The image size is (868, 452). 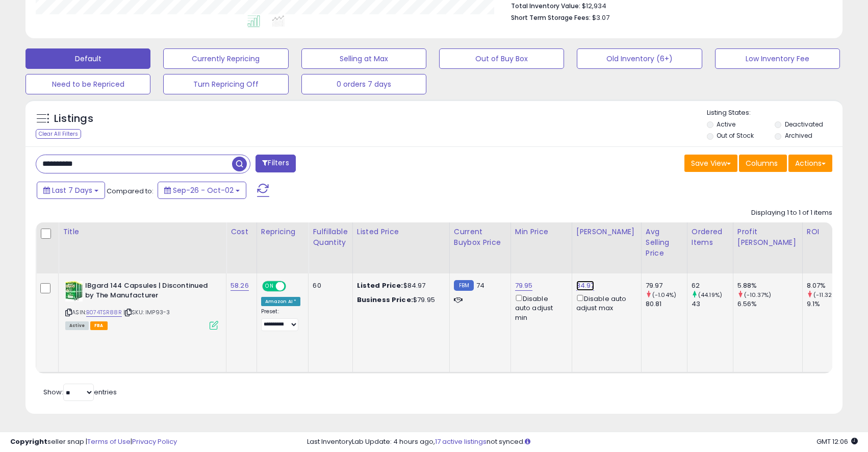 I want to click on div: 80.81, so click(x=666, y=304).